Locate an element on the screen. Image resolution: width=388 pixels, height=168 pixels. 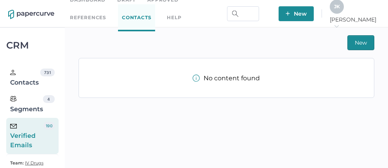
a: References is located at coordinates (88, 18).